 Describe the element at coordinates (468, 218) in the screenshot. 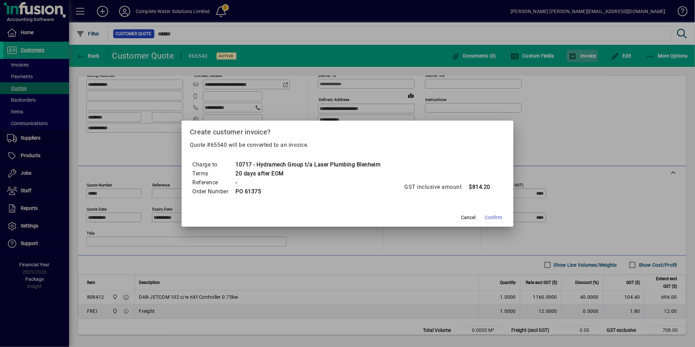

I see `button: Cancel` at that location.